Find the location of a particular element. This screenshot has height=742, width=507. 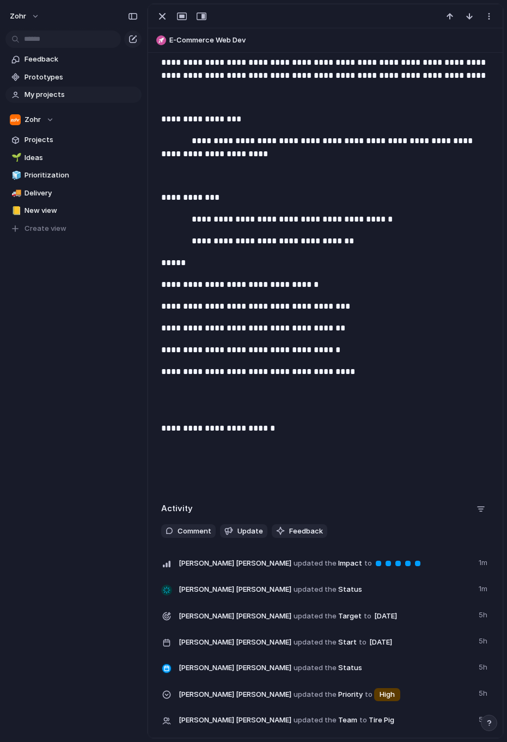

a: 🚚Delivery is located at coordinates (74, 193).